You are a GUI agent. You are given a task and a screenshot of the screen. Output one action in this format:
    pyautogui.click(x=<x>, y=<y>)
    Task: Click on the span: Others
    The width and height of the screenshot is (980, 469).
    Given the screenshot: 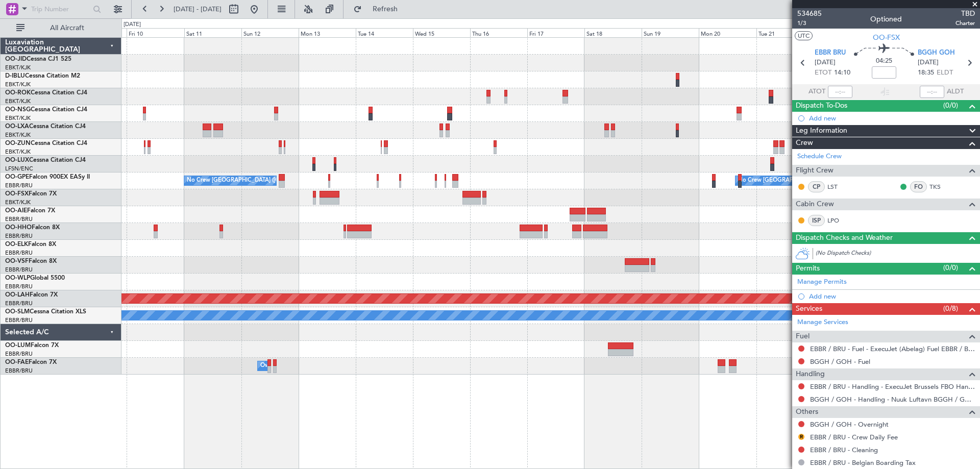 What is the action you would take?
    pyautogui.click(x=807, y=412)
    